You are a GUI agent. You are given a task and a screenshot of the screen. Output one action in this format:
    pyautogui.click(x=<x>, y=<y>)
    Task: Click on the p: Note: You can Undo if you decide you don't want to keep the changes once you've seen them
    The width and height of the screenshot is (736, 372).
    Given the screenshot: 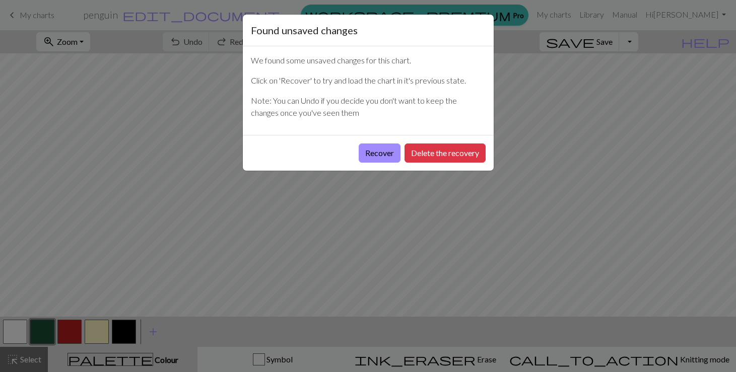 What is the action you would take?
    pyautogui.click(x=368, y=107)
    